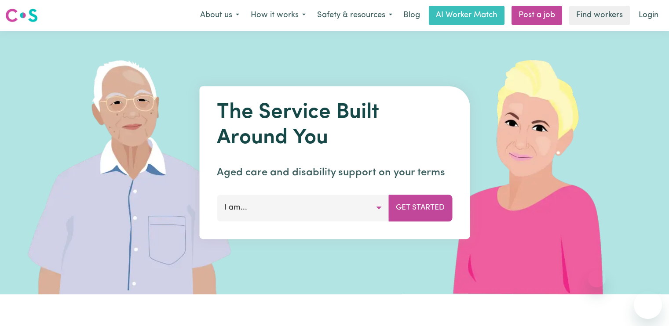  Describe the element at coordinates (334, 125) in the screenshot. I see `h1: The Service Built Around You` at that location.